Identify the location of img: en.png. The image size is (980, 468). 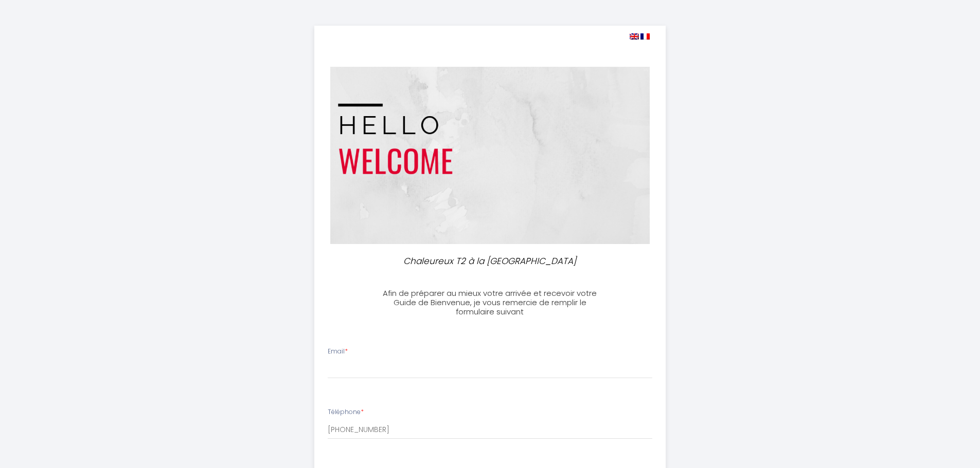
(634, 37).